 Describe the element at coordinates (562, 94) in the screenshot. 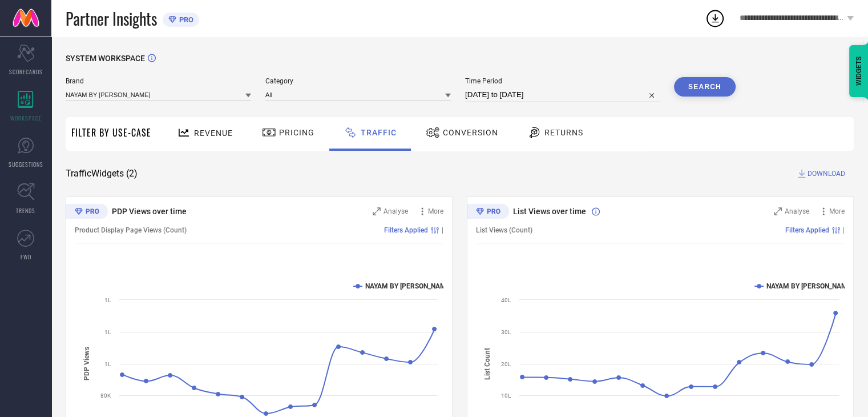

I see `input: Select time period` at that location.